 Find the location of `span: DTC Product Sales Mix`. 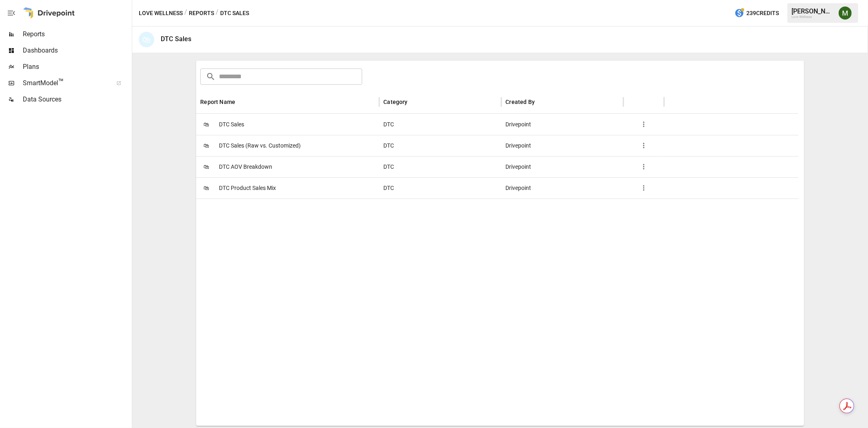

span: DTC Product Sales Mix is located at coordinates (247, 188).